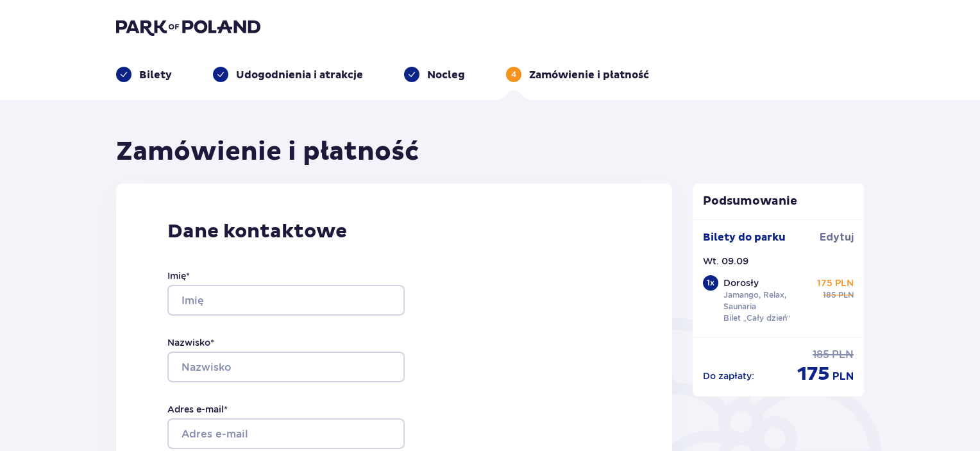  What do you see at coordinates (836, 238) in the screenshot?
I see `span: Edytuj` at bounding box center [836, 238].